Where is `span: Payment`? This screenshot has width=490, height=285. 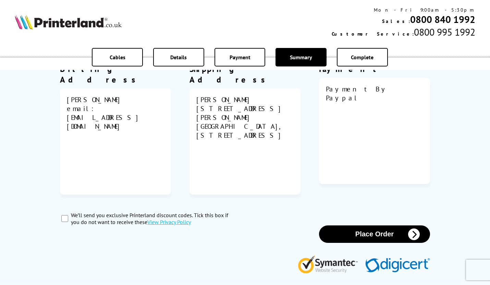
span: Payment is located at coordinates (240, 57).